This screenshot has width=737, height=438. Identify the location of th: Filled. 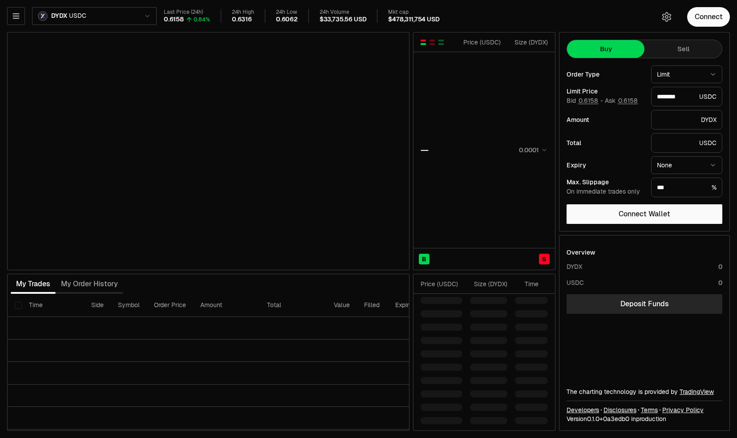
(372, 305).